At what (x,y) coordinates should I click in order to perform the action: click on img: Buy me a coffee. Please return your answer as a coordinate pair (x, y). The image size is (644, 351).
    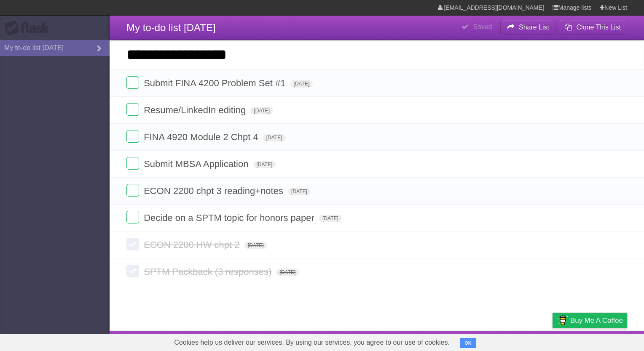
    Looking at the image, I should click on (562, 320).